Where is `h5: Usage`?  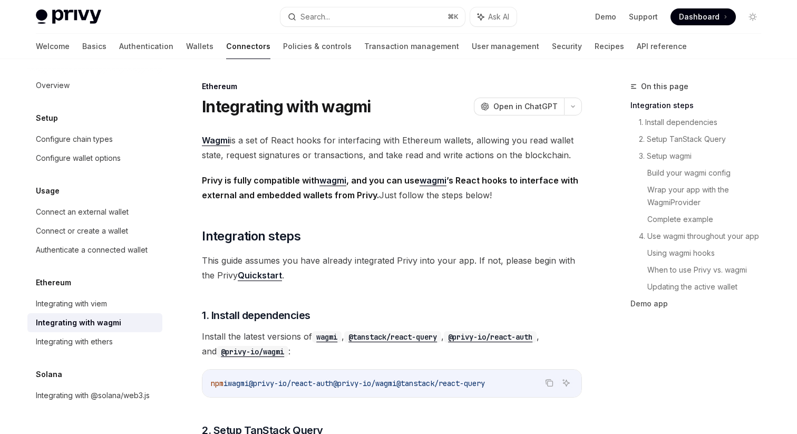
h5: Usage is located at coordinates (47, 191).